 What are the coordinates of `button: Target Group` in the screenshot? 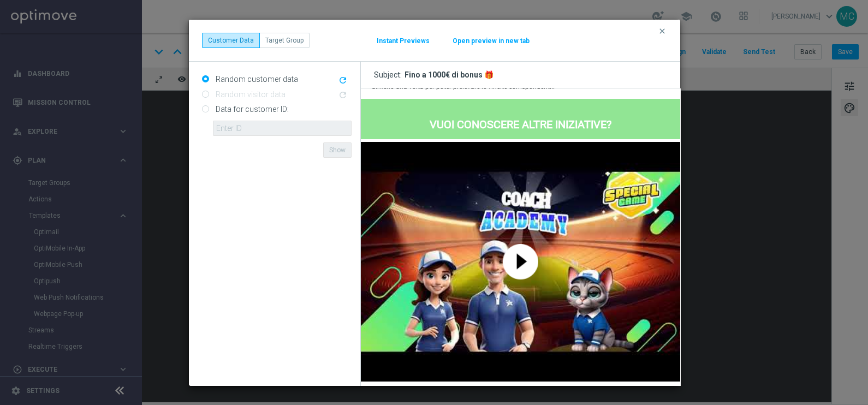 It's located at (284, 41).